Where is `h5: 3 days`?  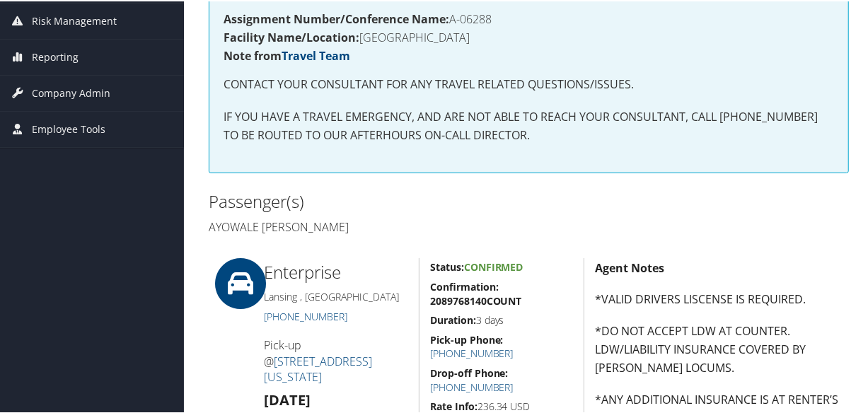
h5: 3 days is located at coordinates (501, 319).